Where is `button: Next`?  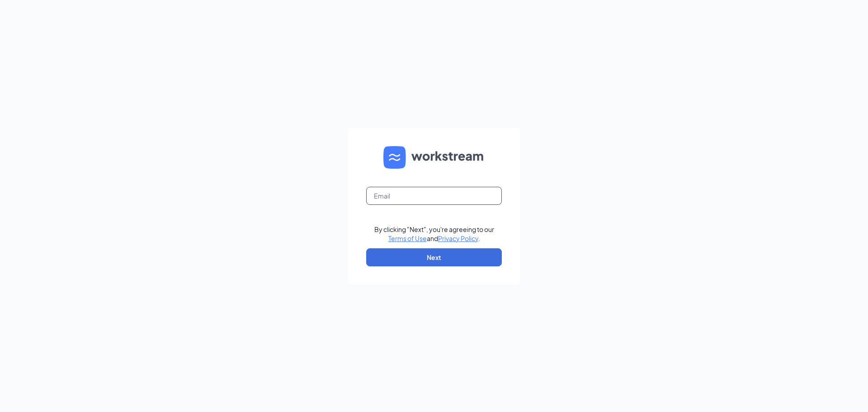 button: Next is located at coordinates (434, 257).